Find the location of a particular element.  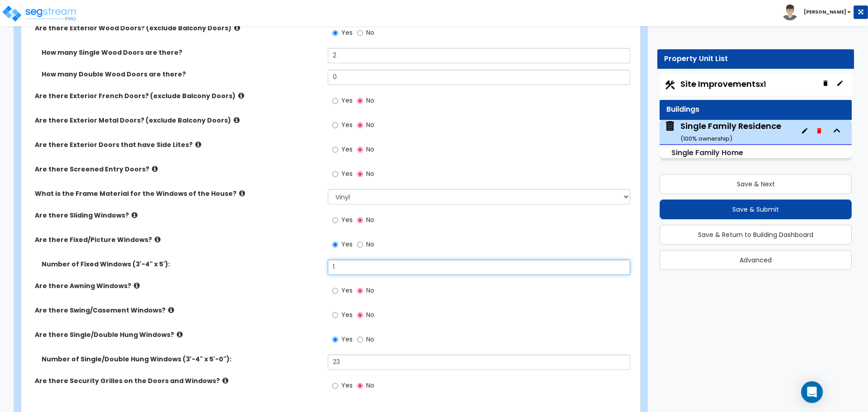

button: Advanced is located at coordinates (755, 260).